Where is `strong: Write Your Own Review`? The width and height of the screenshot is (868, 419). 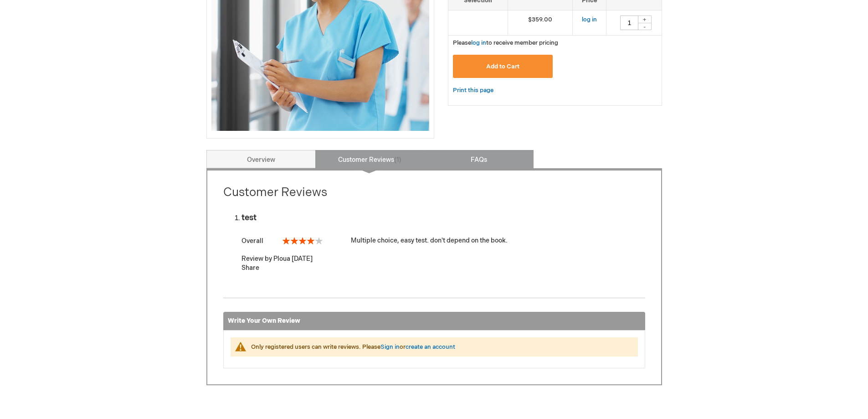
strong: Write Your Own Review is located at coordinates (264, 321).